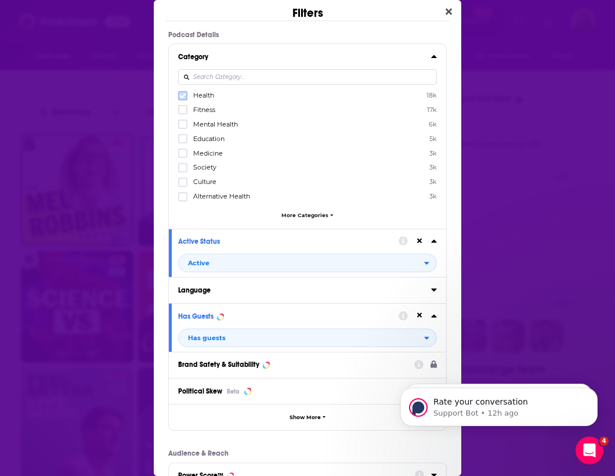  I want to click on span: Show More, so click(305, 417).